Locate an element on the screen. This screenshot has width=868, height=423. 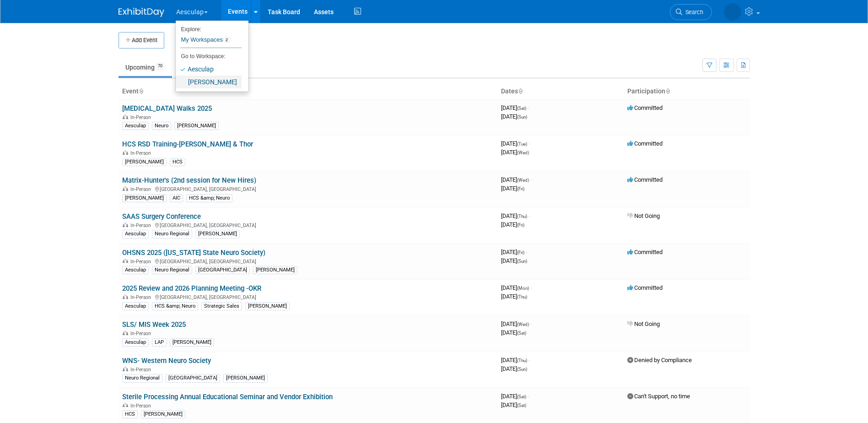
div: AIC is located at coordinates (176, 198).